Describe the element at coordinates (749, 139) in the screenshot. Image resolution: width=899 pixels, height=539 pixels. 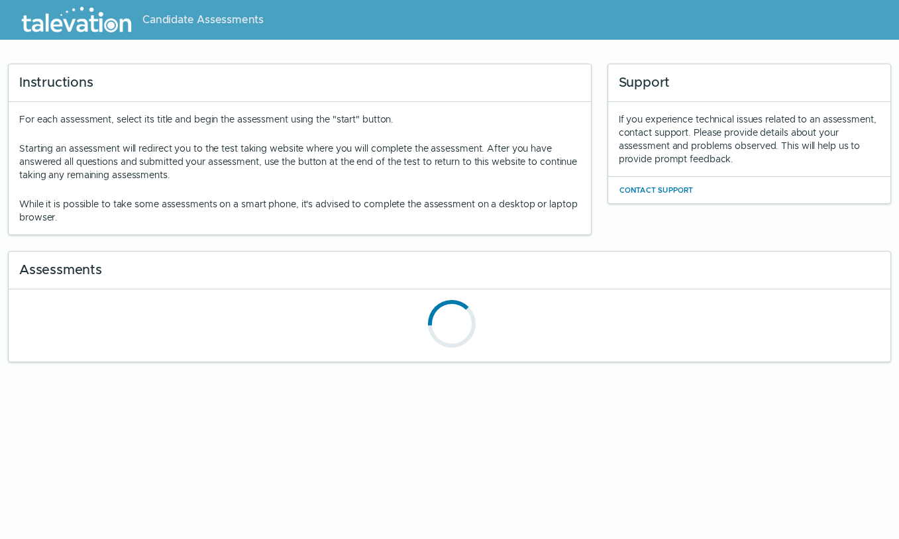
I see `div: If you experience technical issues related to an assessment, contact support. Please provide deta...` at that location.